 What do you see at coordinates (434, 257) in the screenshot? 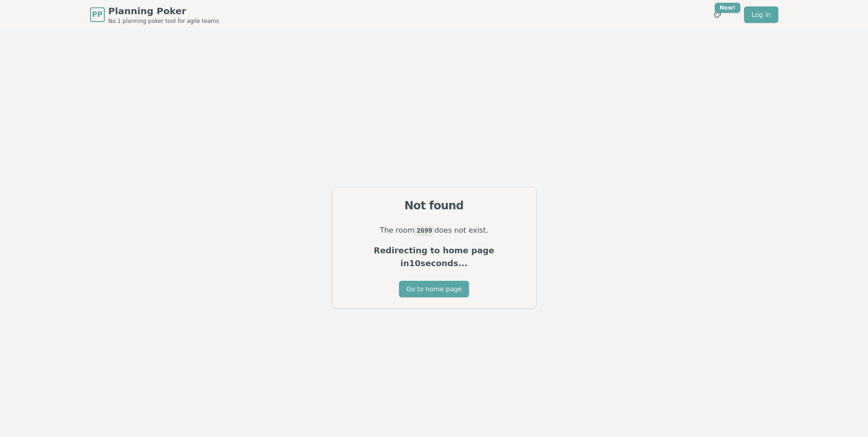
I see `p: Redirecting to home page in 10 seconds...` at bounding box center [434, 257].